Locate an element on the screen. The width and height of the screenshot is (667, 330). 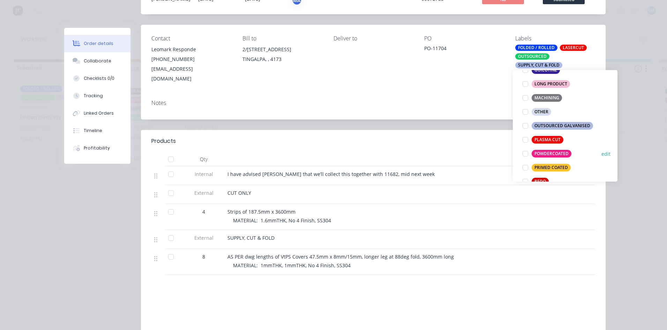
button: Linked Orders is located at coordinates (97, 113).